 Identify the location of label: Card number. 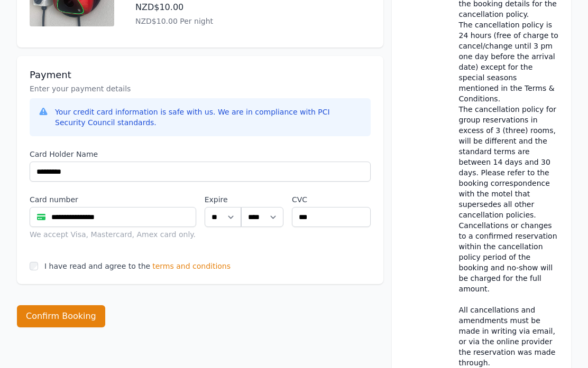
(112, 199).